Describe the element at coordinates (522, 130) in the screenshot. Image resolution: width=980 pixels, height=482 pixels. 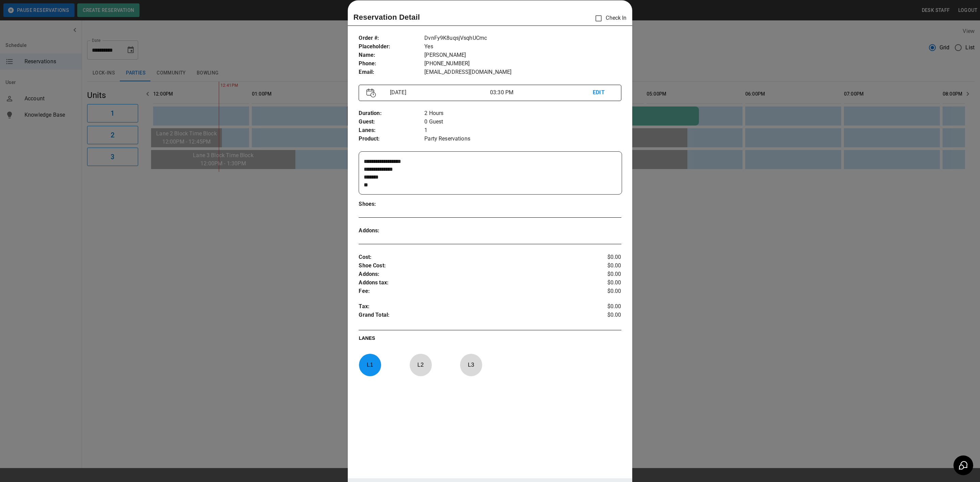
I see `p: 1` at that location.